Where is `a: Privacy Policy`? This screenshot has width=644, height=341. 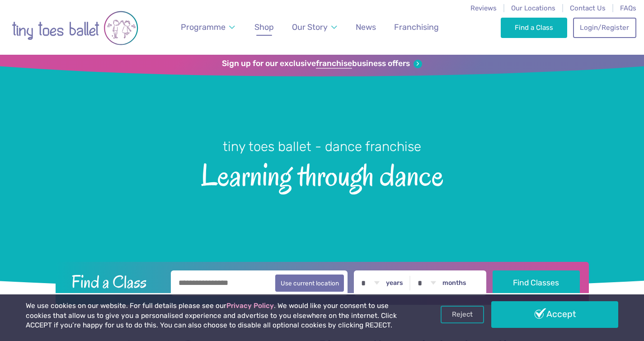 a: Privacy Policy is located at coordinates (250, 306).